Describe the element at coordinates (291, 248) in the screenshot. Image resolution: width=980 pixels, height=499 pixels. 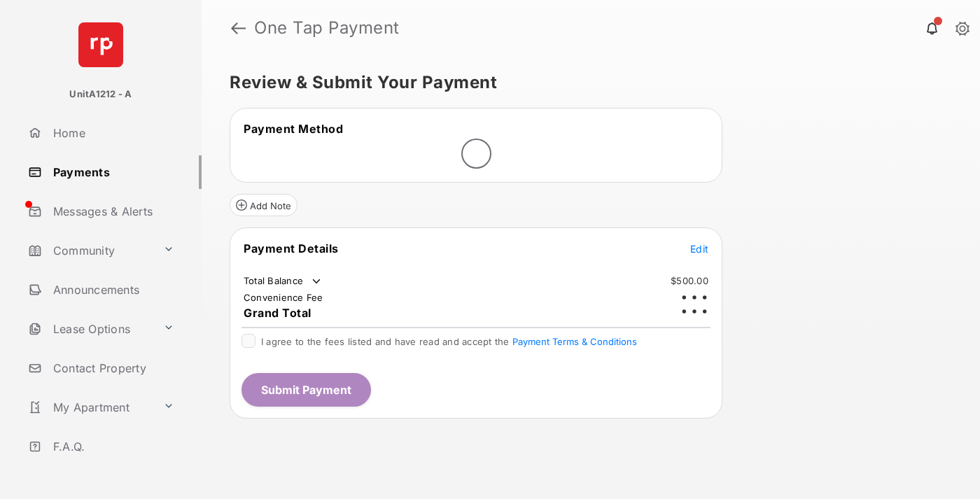
I see `span: Payment Details` at that location.